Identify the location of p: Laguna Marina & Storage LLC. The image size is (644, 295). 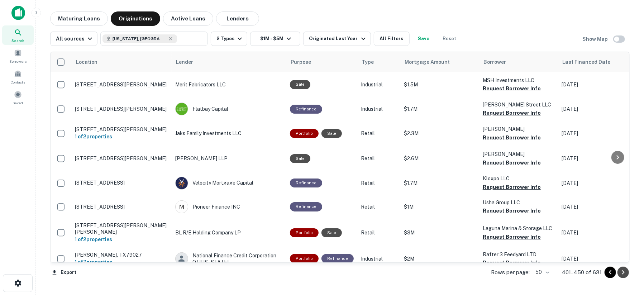
(519, 228).